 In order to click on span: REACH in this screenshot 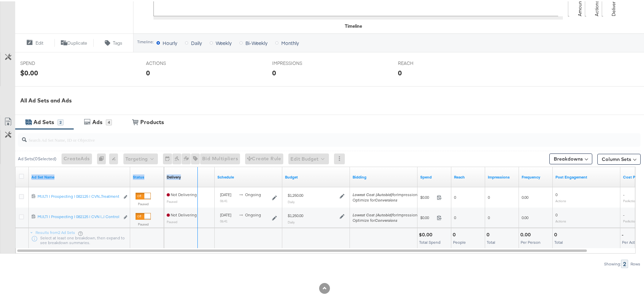, I will do `click(423, 62)`.